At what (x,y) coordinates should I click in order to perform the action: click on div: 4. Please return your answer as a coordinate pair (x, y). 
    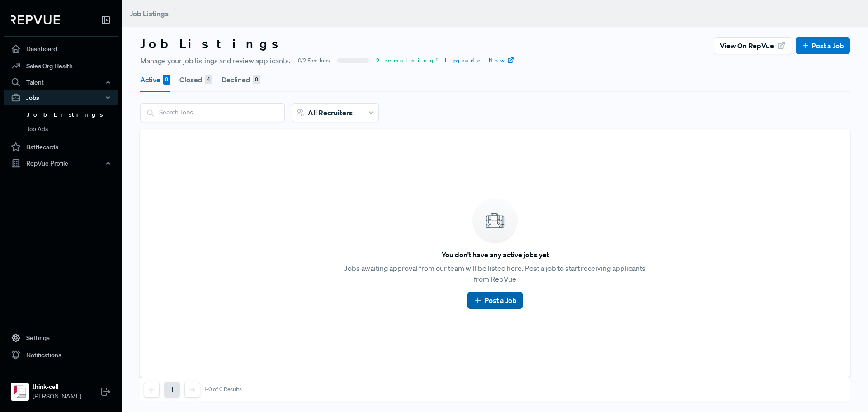
    Looking at the image, I should click on (209, 80).